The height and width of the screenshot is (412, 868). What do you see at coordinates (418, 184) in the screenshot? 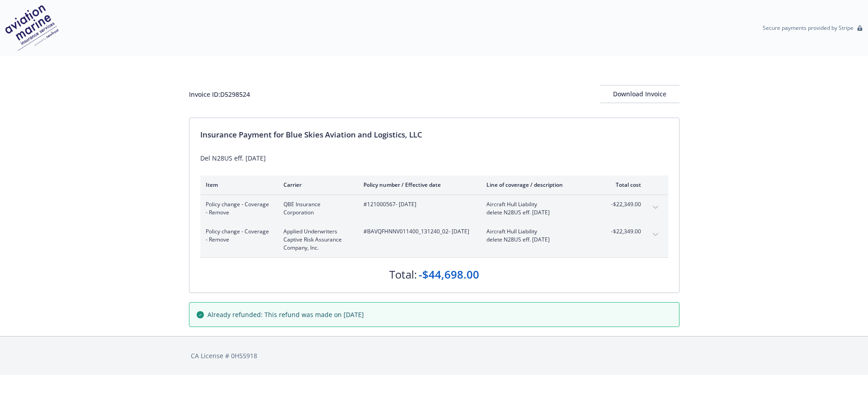
I see `div: Policy number / Effective date` at bounding box center [418, 184].